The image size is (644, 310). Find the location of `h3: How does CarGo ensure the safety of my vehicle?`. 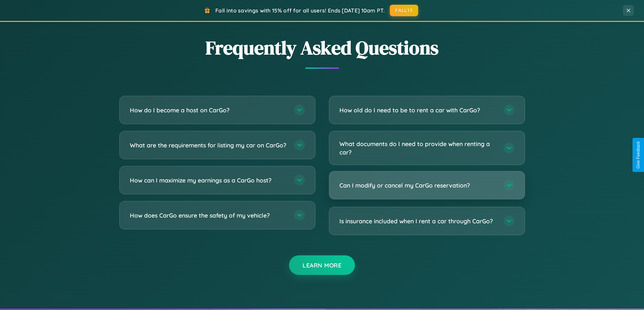

h3: How does CarGo ensure the safety of my vehicle? is located at coordinates (209, 215).